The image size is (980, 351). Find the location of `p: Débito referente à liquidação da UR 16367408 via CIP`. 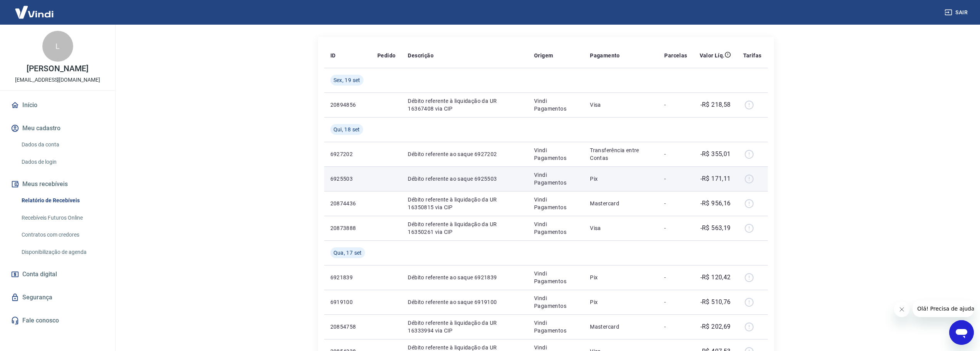

p: Débito referente à liquidação da UR 16367408 via CIP is located at coordinates (464, 105).